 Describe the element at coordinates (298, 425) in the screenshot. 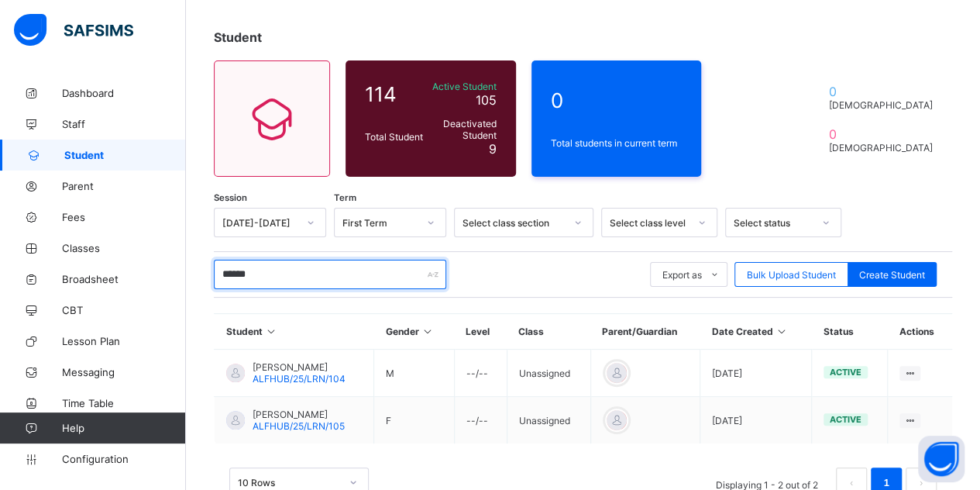

I see `span: ALFHUB/25/LRN/105` at that location.